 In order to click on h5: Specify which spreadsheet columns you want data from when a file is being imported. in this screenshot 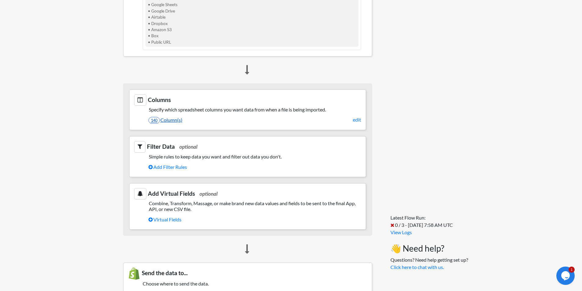, I will do `click(247, 109)`.